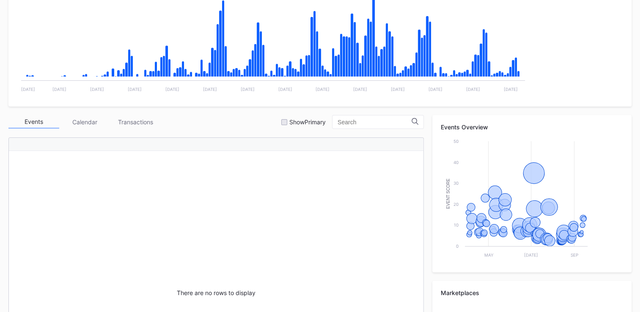 The image size is (640, 312). I want to click on text: 20, so click(456, 204).